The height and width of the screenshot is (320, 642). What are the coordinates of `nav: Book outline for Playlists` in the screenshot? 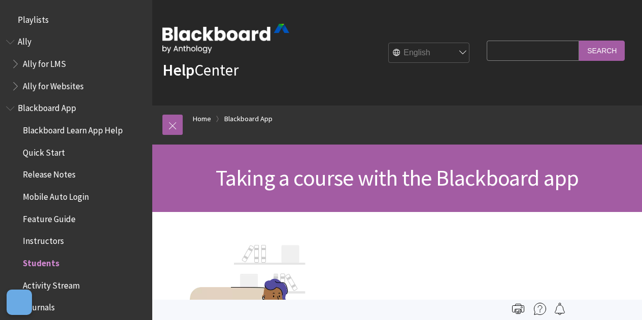 It's located at (76, 20).